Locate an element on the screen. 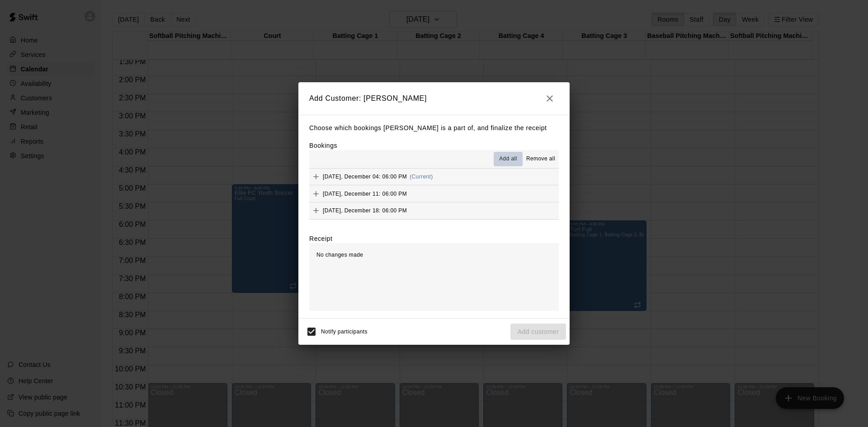  button: Add all is located at coordinates (508, 159).